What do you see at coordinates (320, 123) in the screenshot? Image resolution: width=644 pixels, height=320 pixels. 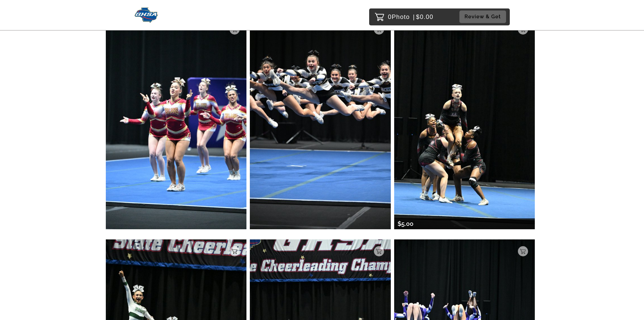 I see `img: 131097` at bounding box center [320, 123].